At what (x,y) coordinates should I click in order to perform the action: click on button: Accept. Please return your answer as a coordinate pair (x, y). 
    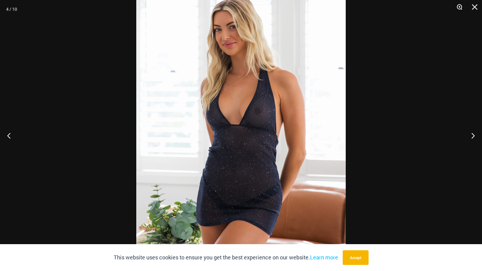
    Looking at the image, I should click on (355, 257).